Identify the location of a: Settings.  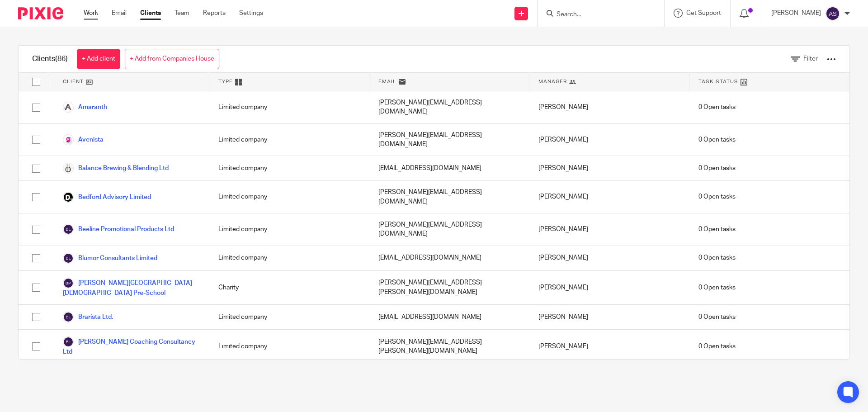
(251, 13).